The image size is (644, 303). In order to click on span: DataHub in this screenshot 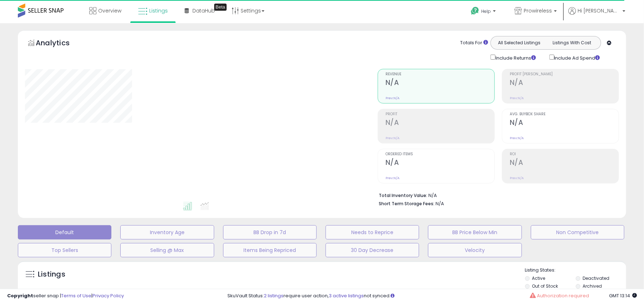, I will do `click(204, 11)`.